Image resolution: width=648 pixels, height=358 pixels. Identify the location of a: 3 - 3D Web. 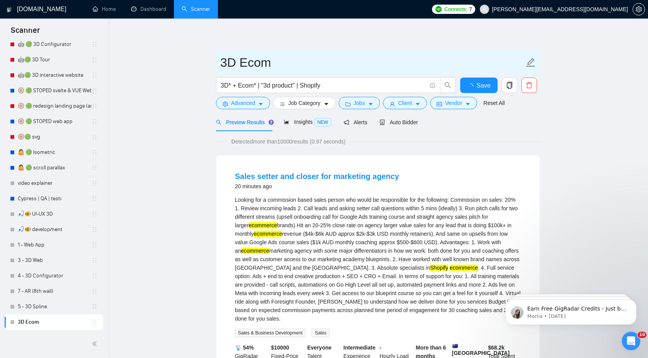
(54, 260).